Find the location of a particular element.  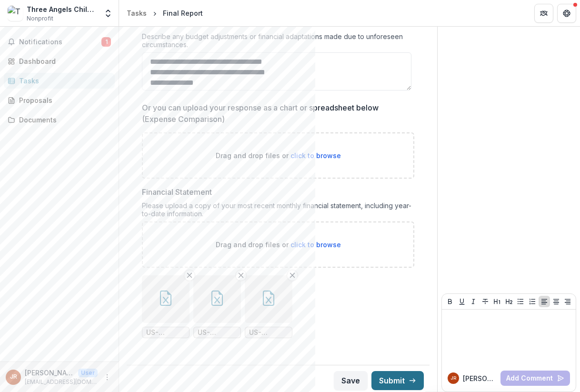

button: Align Left is located at coordinates (544, 301).